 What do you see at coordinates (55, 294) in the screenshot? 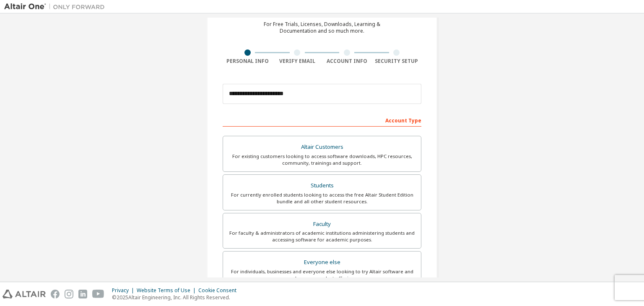
I see `img: facebook.svg` at bounding box center [55, 294].